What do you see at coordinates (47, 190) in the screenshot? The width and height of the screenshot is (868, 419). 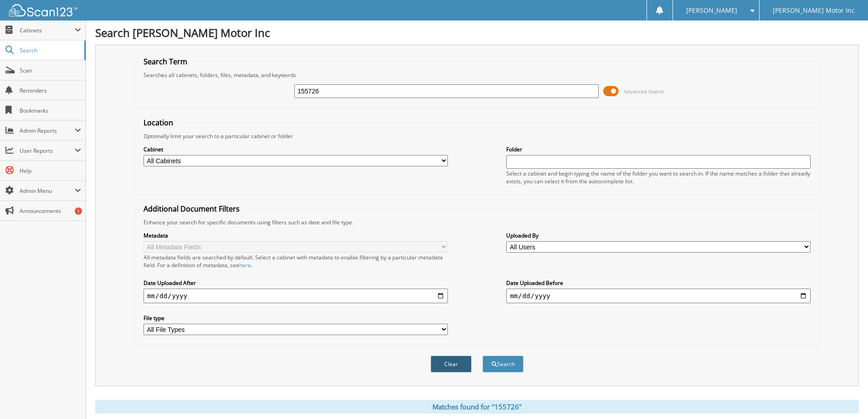 I see `span: Admin Menu` at bounding box center [47, 190].